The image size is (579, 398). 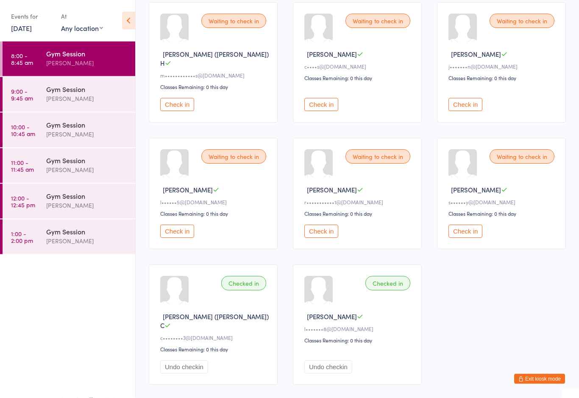 I want to click on div: At, so click(x=82, y=16).